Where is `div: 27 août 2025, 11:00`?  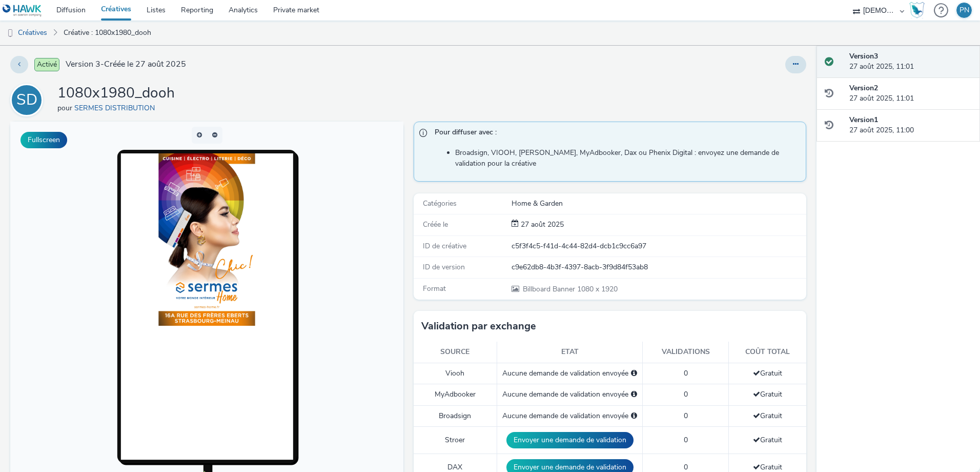 div: 27 août 2025, 11:00 is located at coordinates (911, 125).